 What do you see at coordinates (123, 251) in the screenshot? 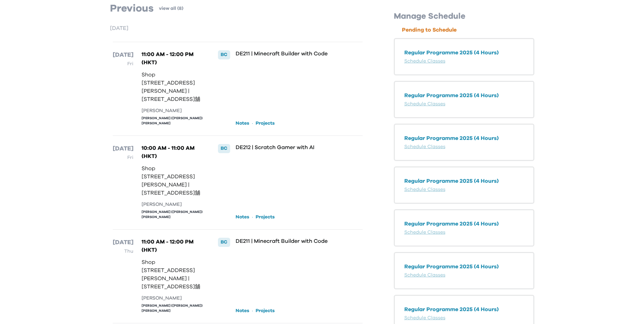
I see `p: Thu` at bounding box center [123, 251].